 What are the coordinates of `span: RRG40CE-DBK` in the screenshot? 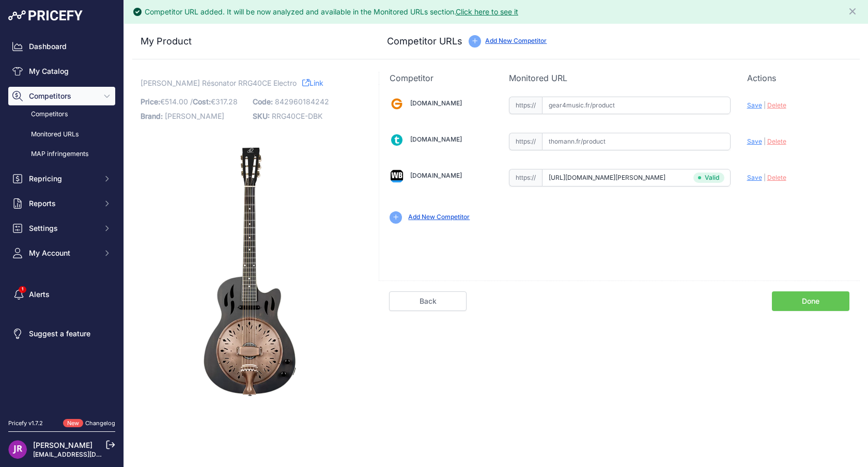 It's located at (297, 116).